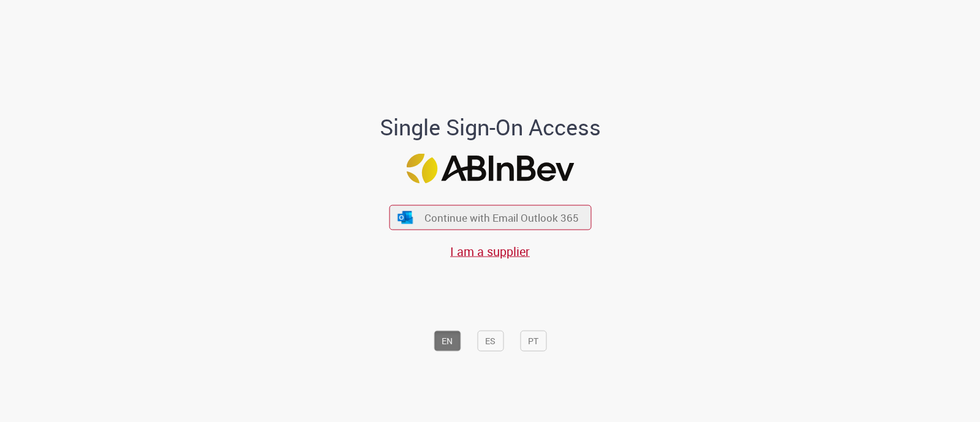  Describe the element at coordinates (533, 341) in the screenshot. I see `button: PT` at that location.